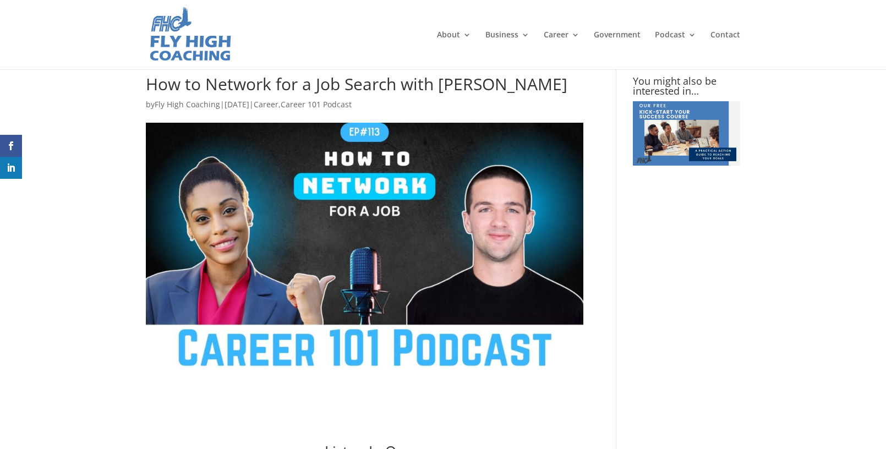 This screenshot has width=886, height=449. I want to click on img: How to Network for a Job, so click(364, 245).